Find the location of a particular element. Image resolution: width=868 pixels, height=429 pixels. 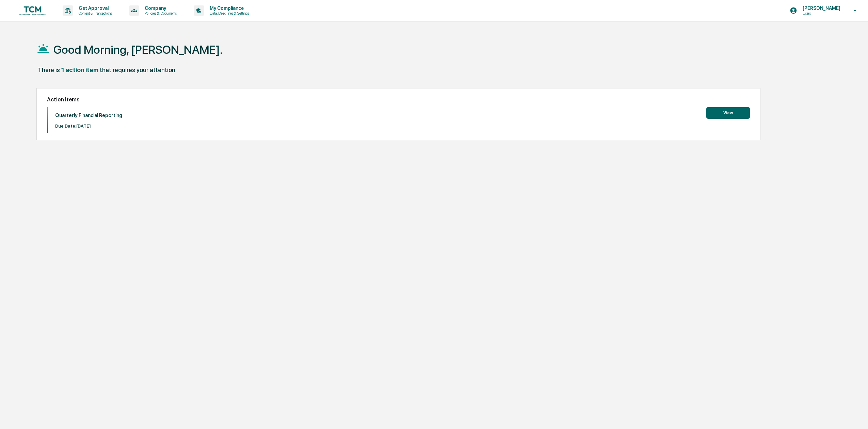

button: View is located at coordinates (728, 113).